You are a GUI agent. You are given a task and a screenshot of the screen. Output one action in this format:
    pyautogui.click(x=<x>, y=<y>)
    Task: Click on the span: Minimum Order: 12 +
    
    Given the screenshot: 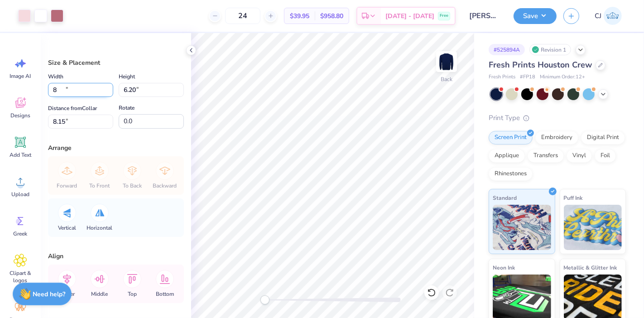 What is the action you would take?
    pyautogui.click(x=563, y=77)
    